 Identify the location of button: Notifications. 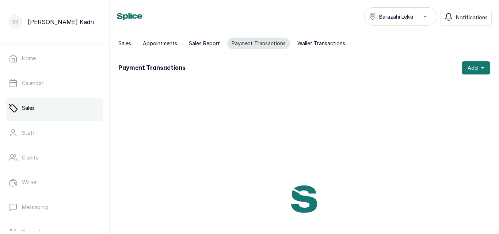
(466, 17).